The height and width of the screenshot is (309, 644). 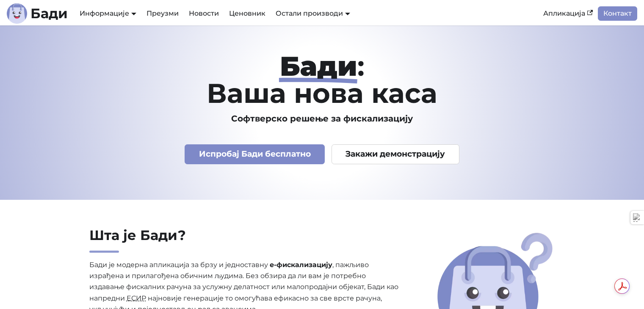 I want to click on a: Информације, so click(x=108, y=13).